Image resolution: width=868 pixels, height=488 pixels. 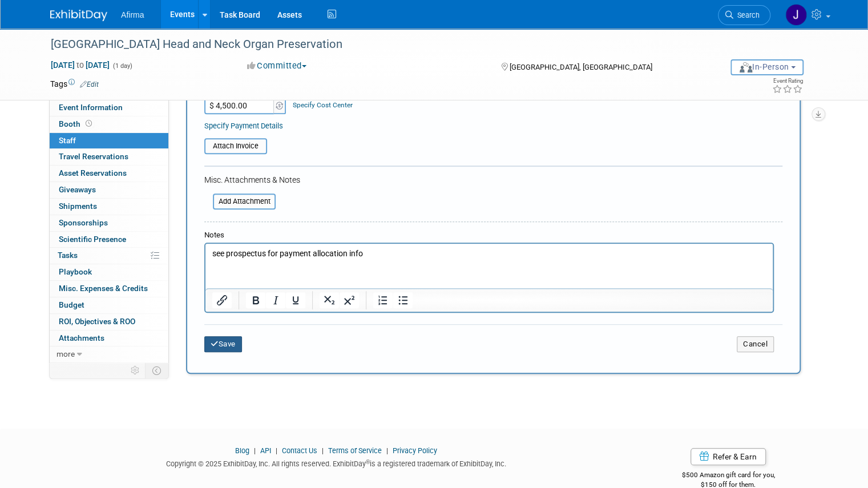 I want to click on span: Event Information, so click(x=90, y=107).